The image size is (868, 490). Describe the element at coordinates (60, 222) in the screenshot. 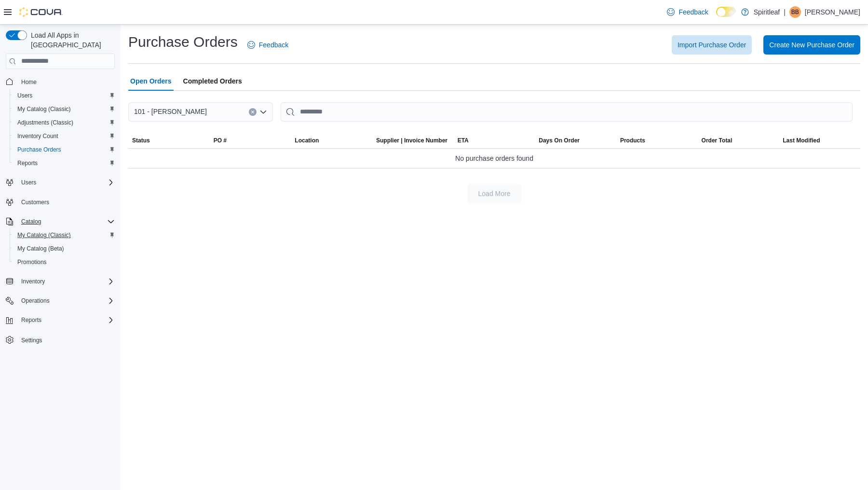

I see `nav: Complex example` at that location.